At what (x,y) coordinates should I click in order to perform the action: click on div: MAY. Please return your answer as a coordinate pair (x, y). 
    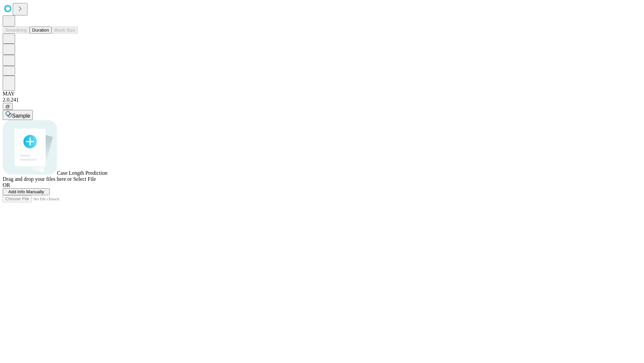
    Looking at the image, I should click on (322, 94).